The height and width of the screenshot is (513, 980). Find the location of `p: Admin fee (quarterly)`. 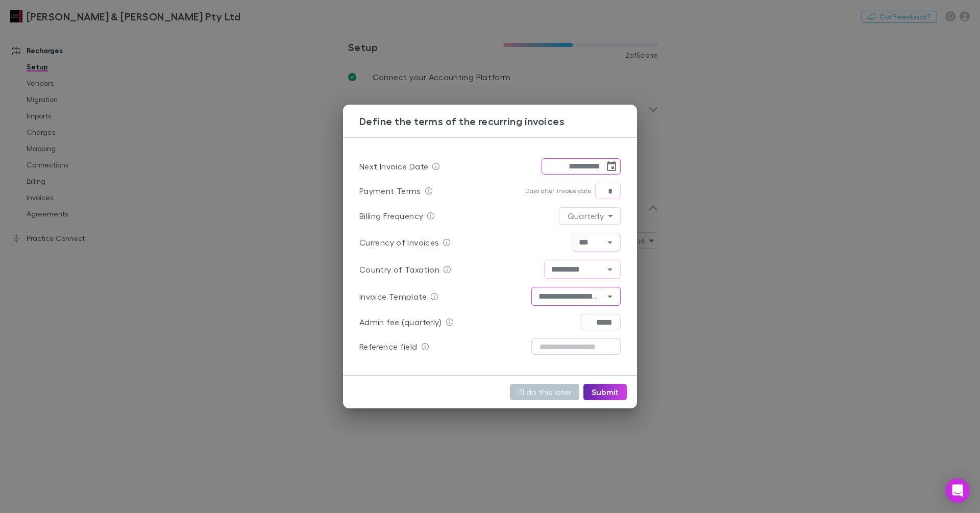

p: Admin fee (quarterly) is located at coordinates (400, 322).